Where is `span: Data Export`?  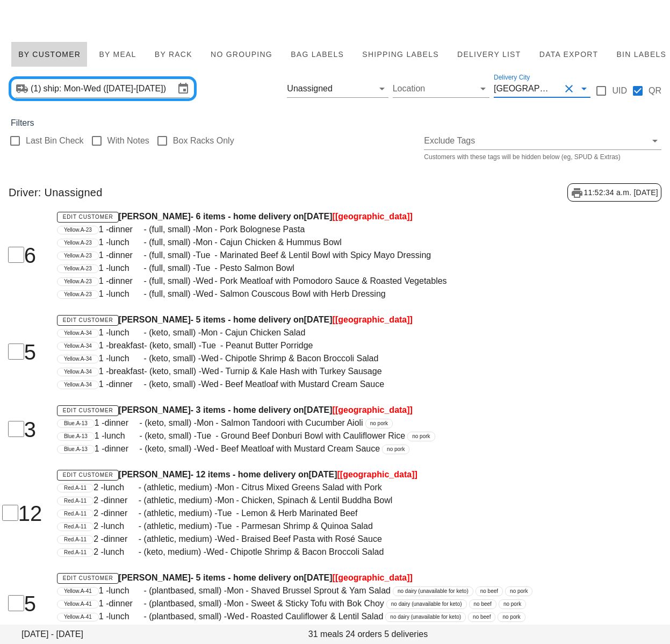 span: Data Export is located at coordinates (568, 54).